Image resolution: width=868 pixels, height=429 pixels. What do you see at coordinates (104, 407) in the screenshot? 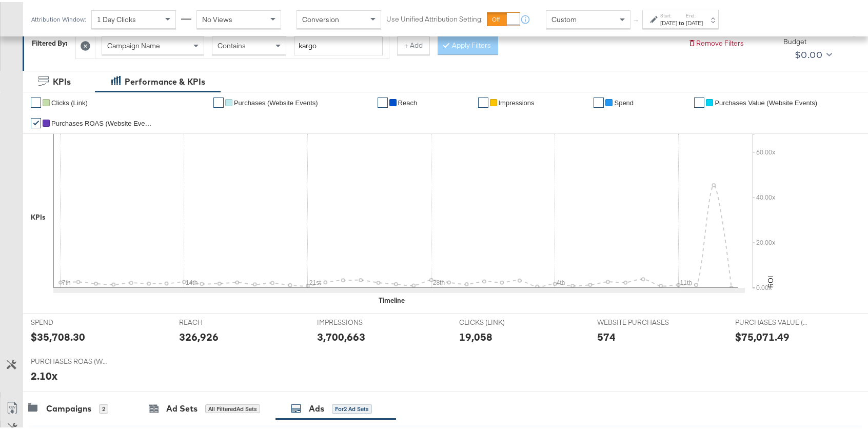
I see `div: 2` at bounding box center [104, 407].